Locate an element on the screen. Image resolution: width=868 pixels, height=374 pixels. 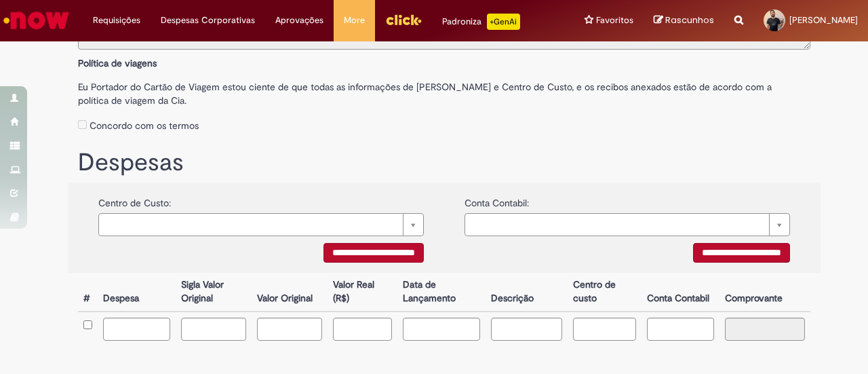
th: Valor Real (R$) is located at coordinates (362, 292).